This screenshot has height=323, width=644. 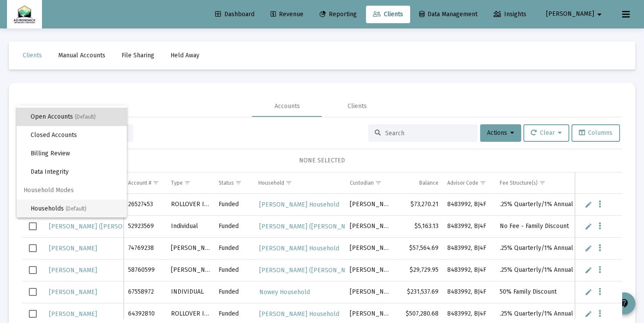 What do you see at coordinates (75, 172) in the screenshot?
I see `span: Data Integrity` at bounding box center [75, 172].